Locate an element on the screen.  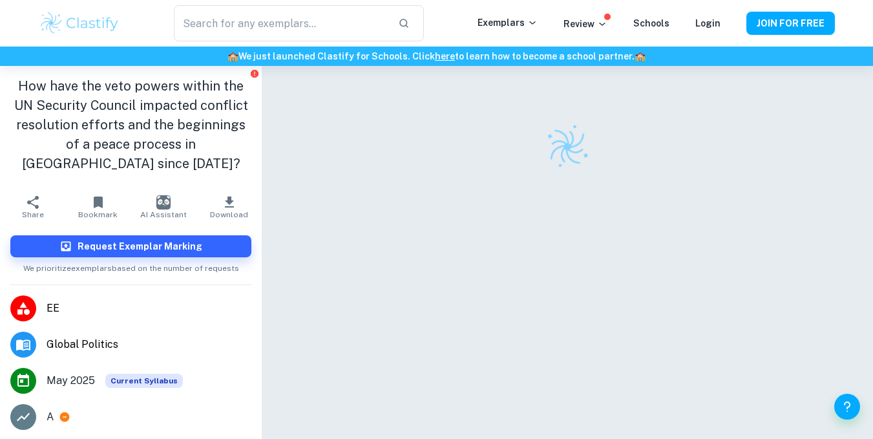
h6: We just launched Clastify for Schools. Click to learn how to become a school partner. is located at coordinates (436, 56).